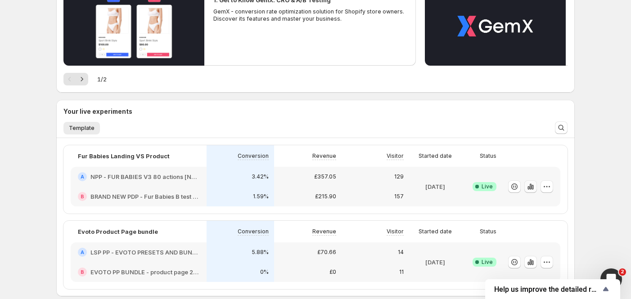 Image resolution: width=631 pixels, height=299 pixels. I want to click on p: 3.42%, so click(260, 177).